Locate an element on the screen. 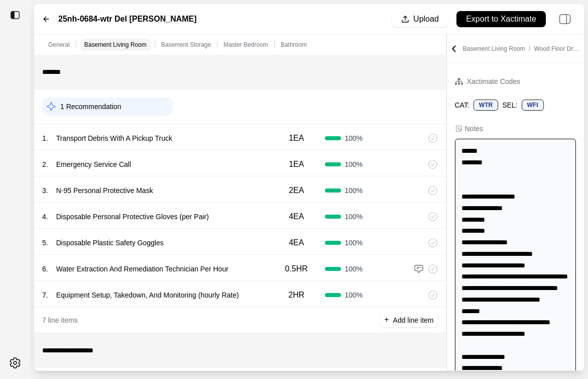 This screenshot has width=588, height=379. p: 0.5HR is located at coordinates (296, 268).